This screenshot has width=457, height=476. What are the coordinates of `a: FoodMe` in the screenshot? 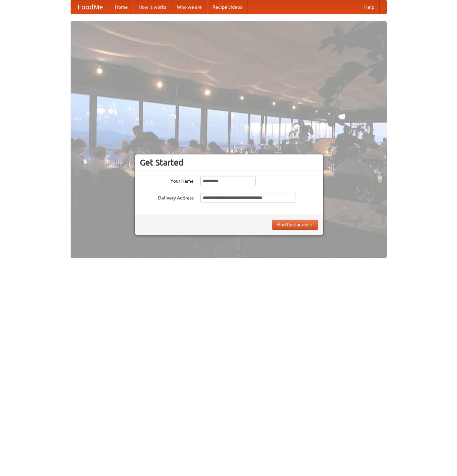 It's located at (90, 7).